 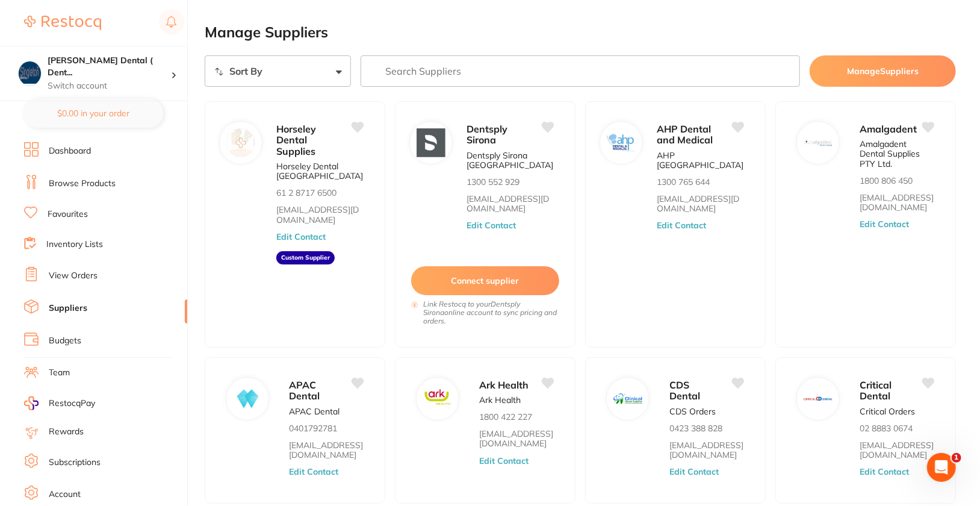 What do you see at coordinates (886, 428) in the screenshot?
I see `p: 02 8883 0674` at bounding box center [886, 428].